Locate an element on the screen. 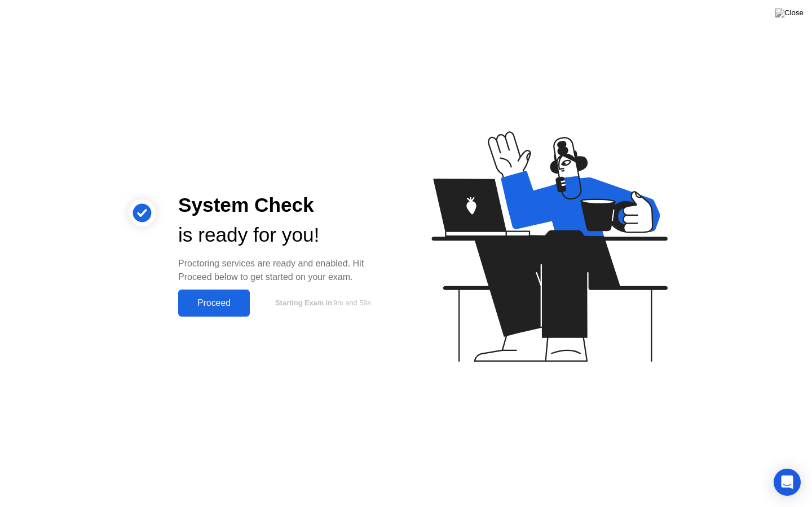 The width and height of the screenshot is (812, 507). div: Proceed is located at coordinates (214, 303).